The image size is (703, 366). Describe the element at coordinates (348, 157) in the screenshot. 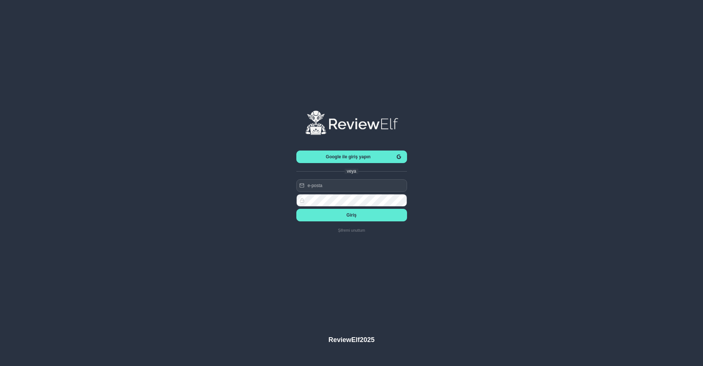

I see `span: Google ile giriş yapın` at that location.